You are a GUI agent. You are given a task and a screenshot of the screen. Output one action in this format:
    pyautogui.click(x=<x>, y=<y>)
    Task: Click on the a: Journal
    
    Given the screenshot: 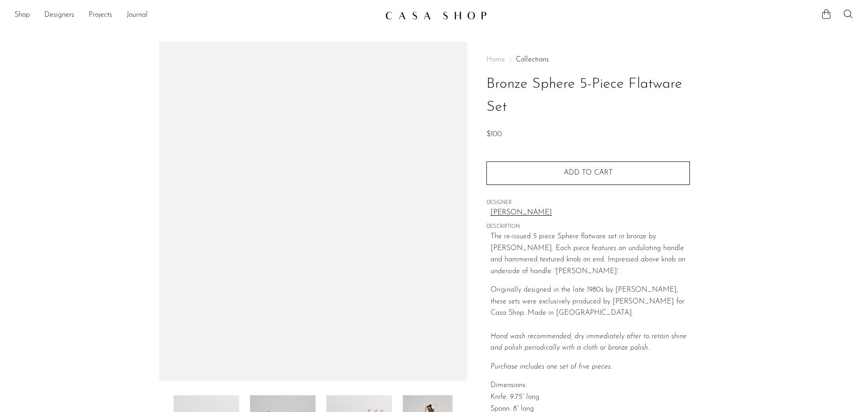 What is the action you would take?
    pyautogui.click(x=137, y=15)
    